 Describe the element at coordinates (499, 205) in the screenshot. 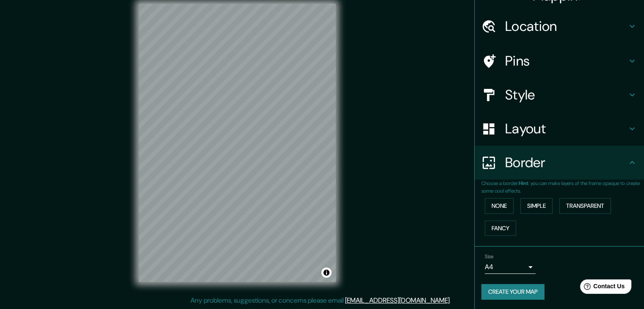

I see `button: None` at that location.